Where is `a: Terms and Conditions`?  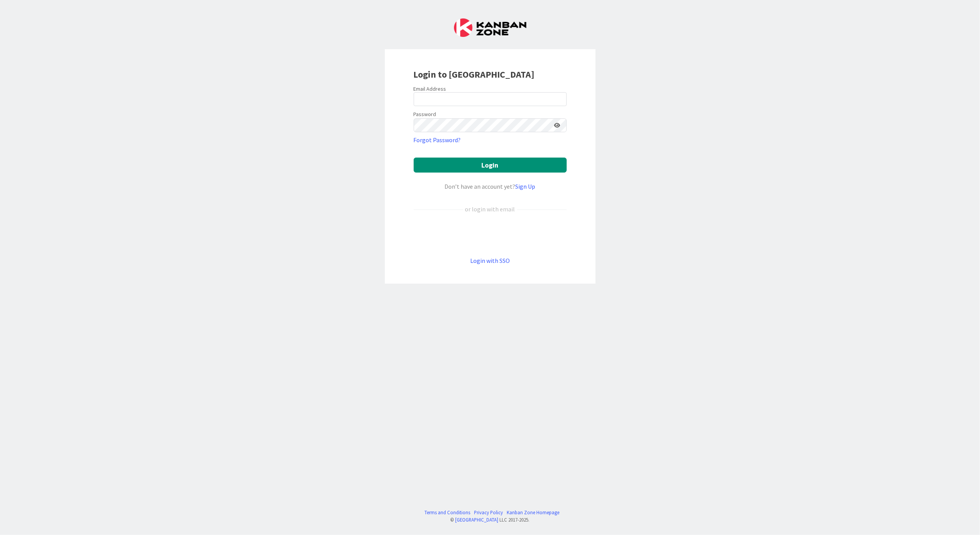
a: Terms and Conditions is located at coordinates (447, 512).